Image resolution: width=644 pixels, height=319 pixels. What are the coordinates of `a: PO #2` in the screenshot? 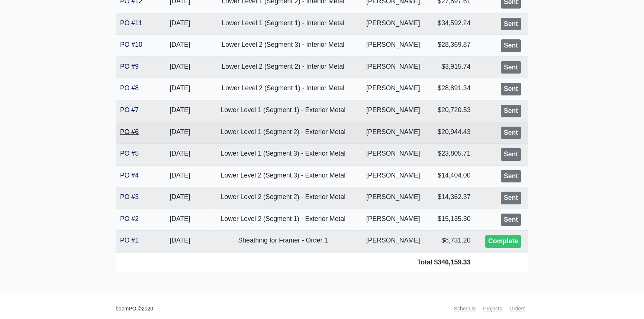 It's located at (129, 219).